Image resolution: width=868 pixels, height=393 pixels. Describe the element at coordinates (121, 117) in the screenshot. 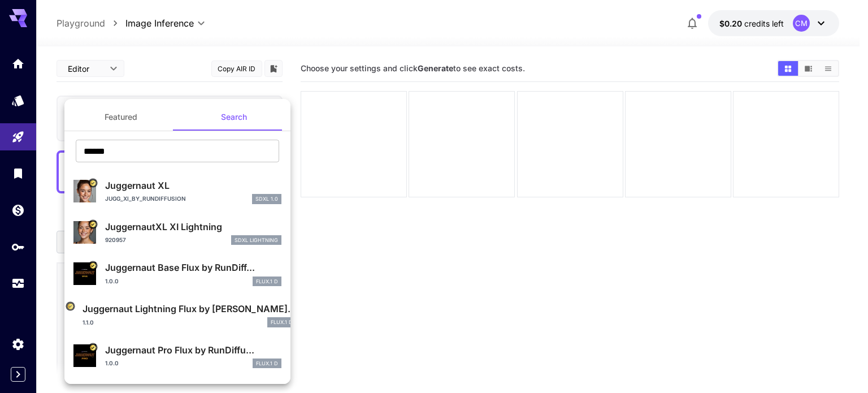

I see `button: Featured` at that location.